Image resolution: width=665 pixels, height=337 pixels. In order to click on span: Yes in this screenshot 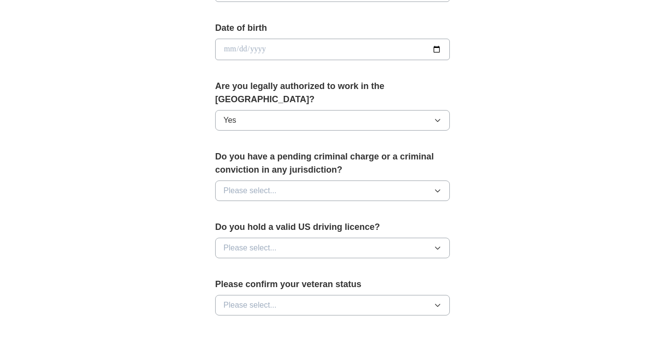, I will do `click(230, 120)`.